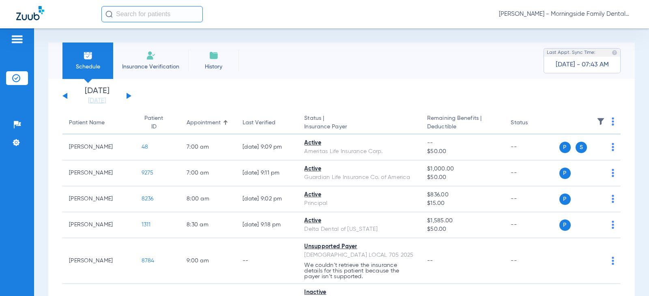 Image resolution: width=649 pixels, height=296 pixels. Describe the element at coordinates (146, 225) in the screenshot. I see `span: 1311` at that location.